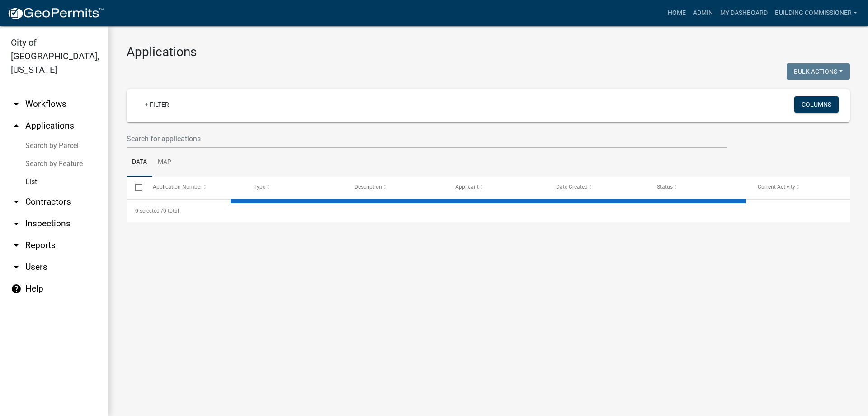 The width and height of the screenshot is (868, 416). Describe the element at coordinates (467, 187) in the screenshot. I see `span: Applicant` at that location.